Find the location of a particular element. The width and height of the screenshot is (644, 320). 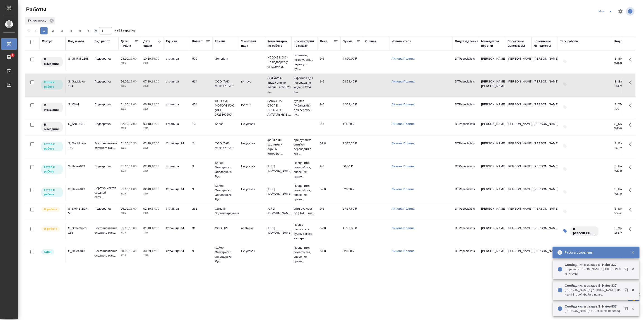

p: ЗАКАЗ НА СТОПЕ - СРОКИ НЕ АКТУАЛЬНЫЕ,... is located at coordinates (278, 108).